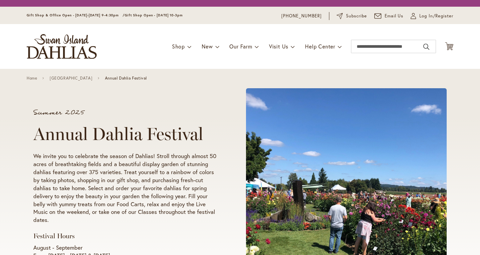  Describe the element at coordinates (320, 46) in the screenshot. I see `span: Help Center` at that location.